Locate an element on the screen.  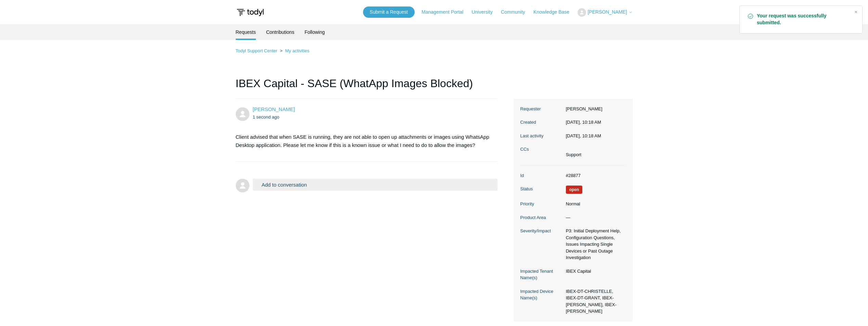
a: Management Portal is located at coordinates (446, 12).